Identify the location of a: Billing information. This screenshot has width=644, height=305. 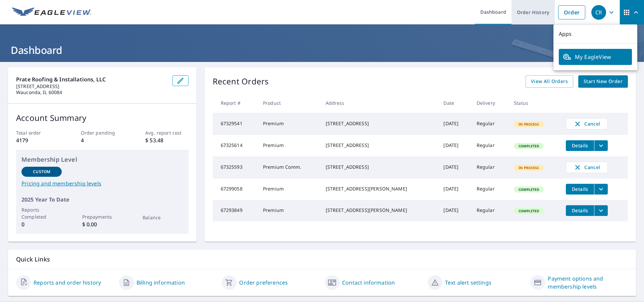
(161, 283).